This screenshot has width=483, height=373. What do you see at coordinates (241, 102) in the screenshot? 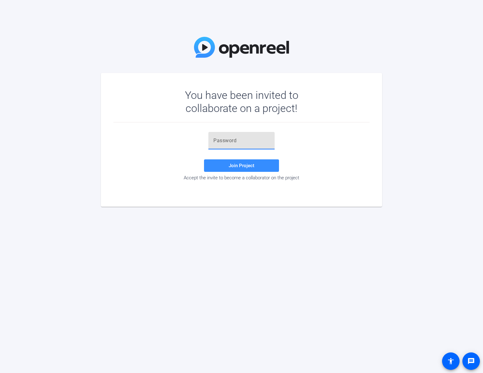
I see `div: You have been invited to collaborate on a project!` at bounding box center [241, 102].